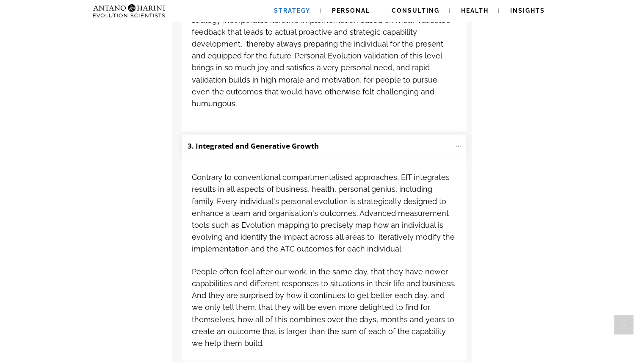  I want to click on span: People often feel after our work, in the same day, that they have newer capabilities and differen..., so click(324, 308).